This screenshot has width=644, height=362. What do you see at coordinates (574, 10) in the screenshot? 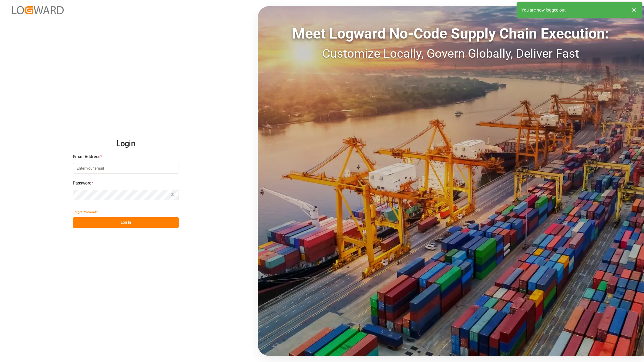
I see `div: You are now logged out` at bounding box center [574, 10].